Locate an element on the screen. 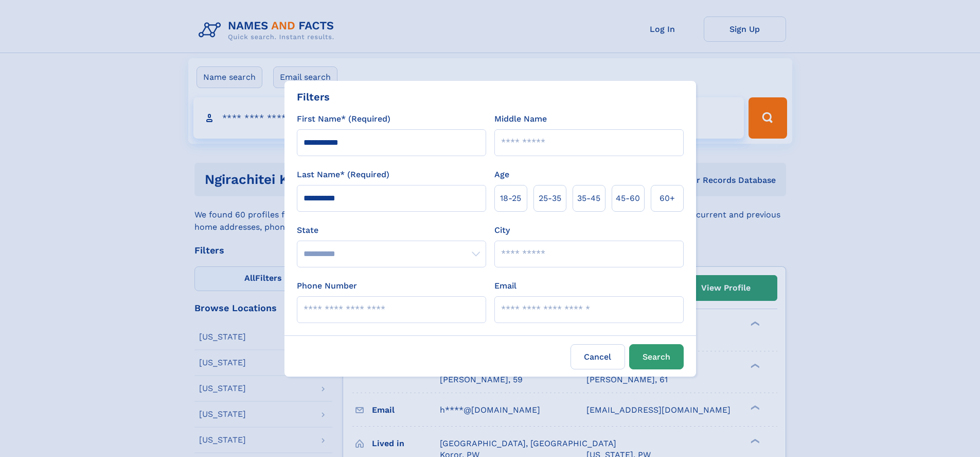 This screenshot has width=980, height=457. span: 60+ is located at coordinates (667, 198).